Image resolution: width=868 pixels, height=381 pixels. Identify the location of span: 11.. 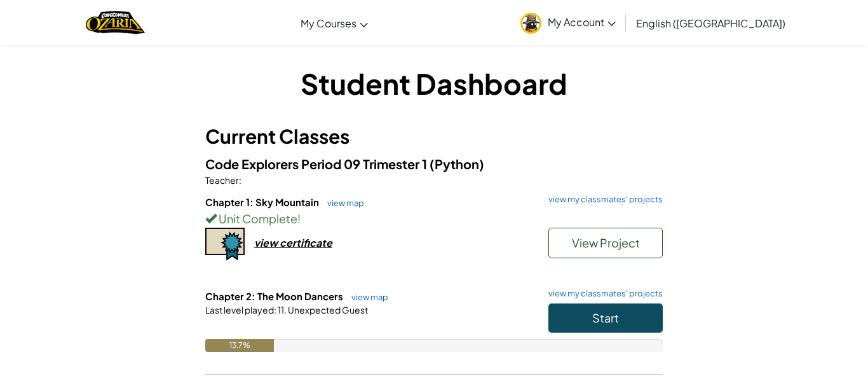
(282, 310).